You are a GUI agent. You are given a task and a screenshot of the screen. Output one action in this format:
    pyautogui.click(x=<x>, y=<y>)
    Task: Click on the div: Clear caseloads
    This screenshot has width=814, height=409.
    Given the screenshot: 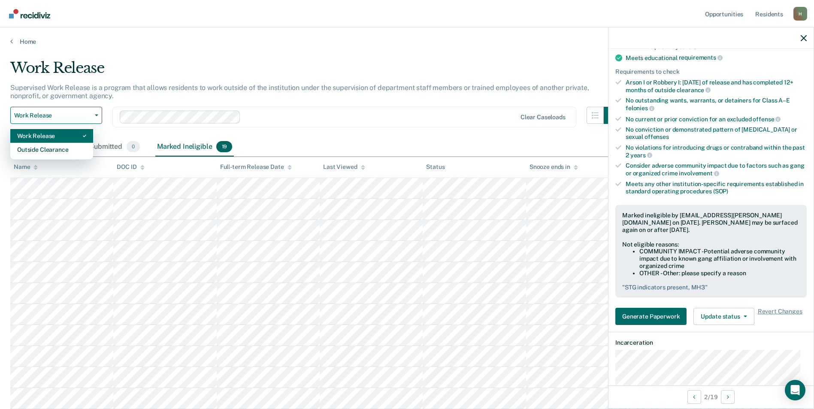 What is the action you would take?
    pyautogui.click(x=542, y=117)
    